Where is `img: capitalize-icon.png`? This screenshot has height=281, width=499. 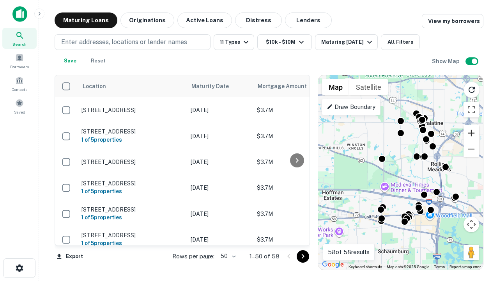
img: capitalize-icon.png is located at coordinates (20, 14).